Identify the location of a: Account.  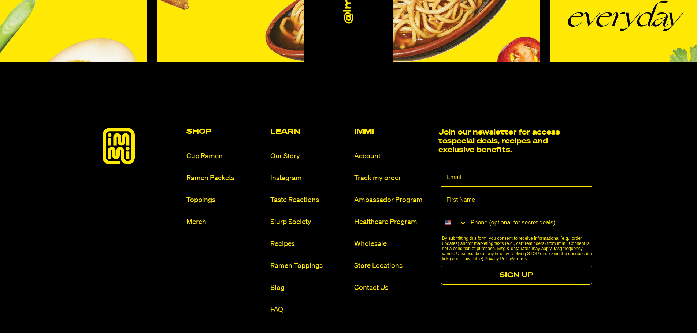
(393, 156).